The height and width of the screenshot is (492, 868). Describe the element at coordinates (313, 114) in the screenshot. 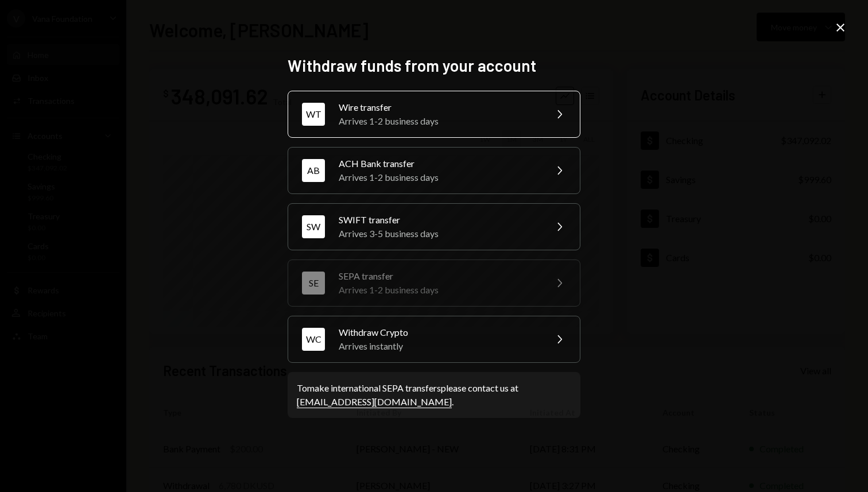

I see `div: WT` at that location.